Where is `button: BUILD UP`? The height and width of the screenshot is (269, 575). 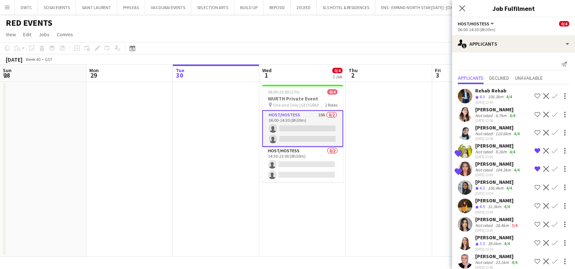 button: BUILD UP is located at coordinates (249, 7).